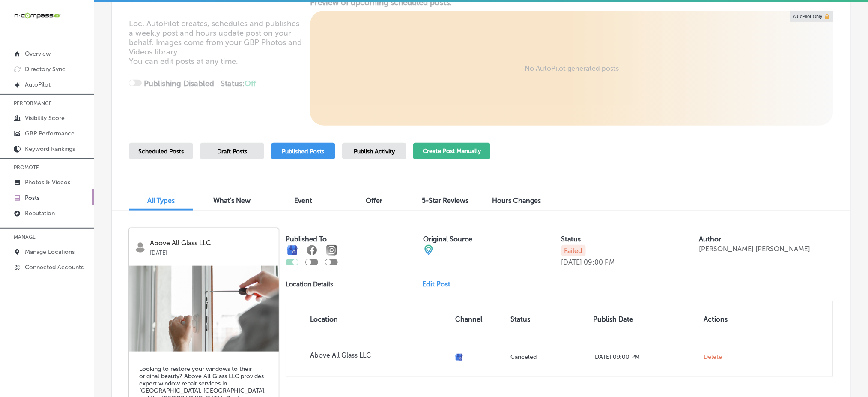 This screenshot has height=397, width=868. What do you see at coordinates (573, 251) in the screenshot?
I see `p: Failed` at bounding box center [573, 251].